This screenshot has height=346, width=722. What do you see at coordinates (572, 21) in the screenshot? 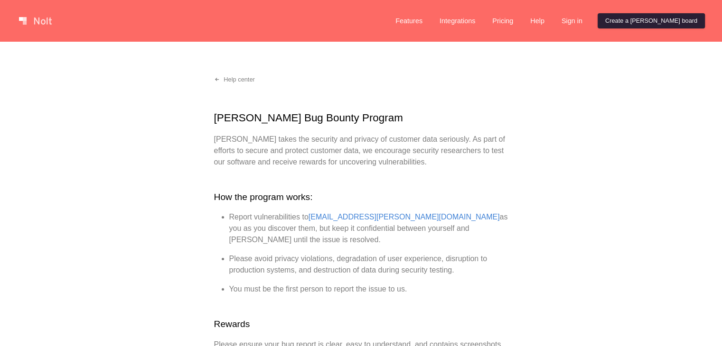
I see `a: Sign in` at bounding box center [572, 21].